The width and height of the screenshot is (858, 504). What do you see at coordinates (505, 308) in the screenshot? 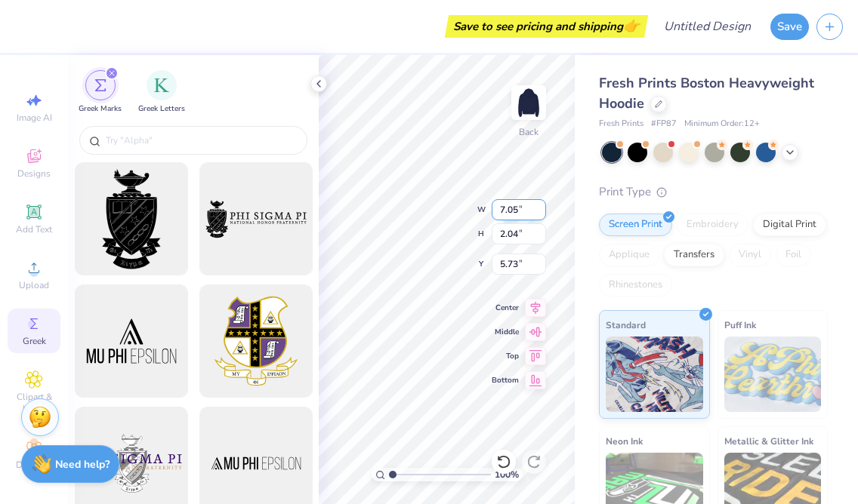
I see `span: Center` at bounding box center [505, 308].